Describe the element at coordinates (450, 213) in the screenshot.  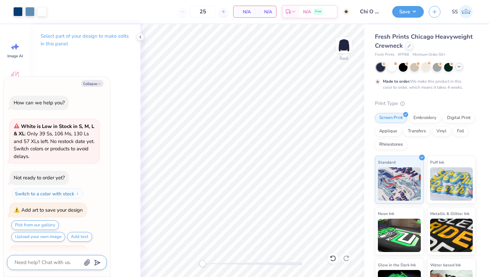
I see `span: Metallic & Glitter Ink` at that location.